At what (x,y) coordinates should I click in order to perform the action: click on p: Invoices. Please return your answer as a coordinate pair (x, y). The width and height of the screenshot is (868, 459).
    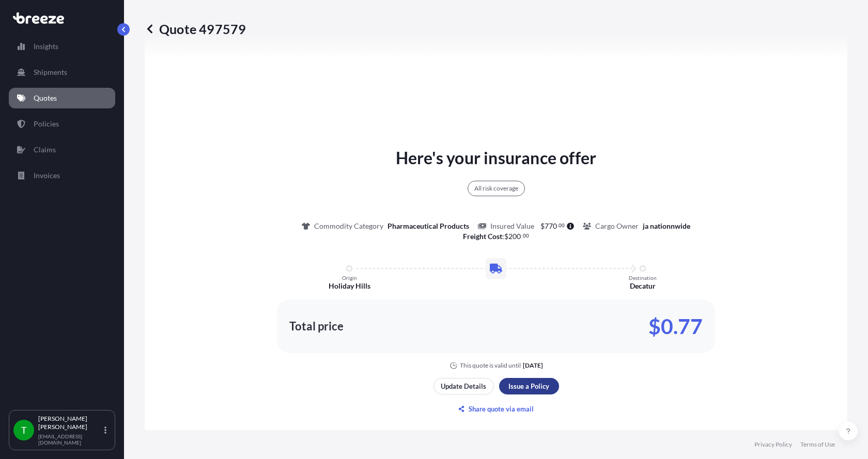
    Looking at the image, I should click on (47, 176).